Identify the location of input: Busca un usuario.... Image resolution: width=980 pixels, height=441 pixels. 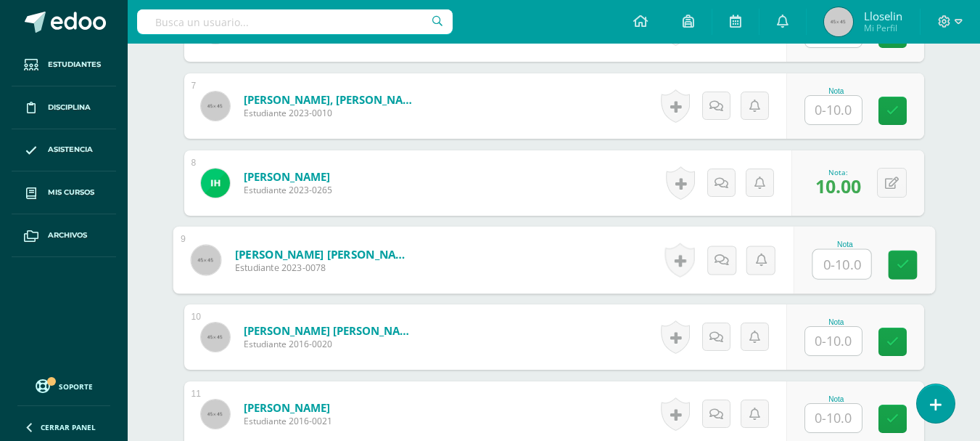
(294, 22).